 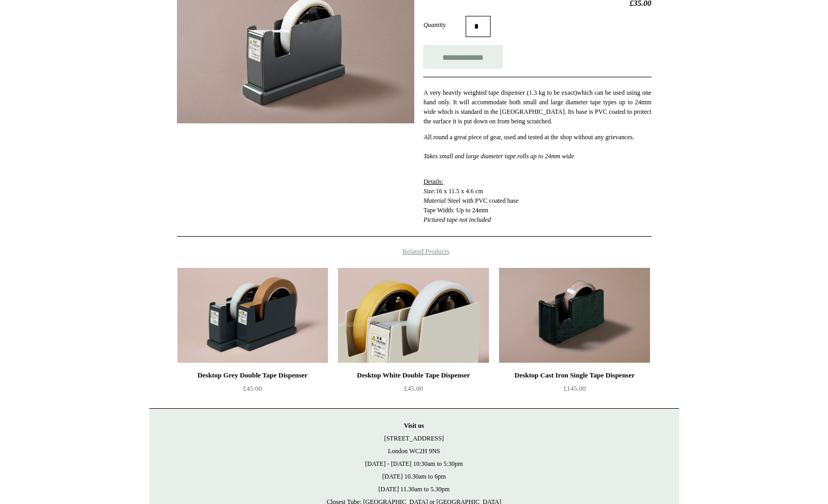 What do you see at coordinates (253, 391) in the screenshot?
I see `a: Desktop Grey Double Tape Dispenser £45.00` at bounding box center [253, 391].